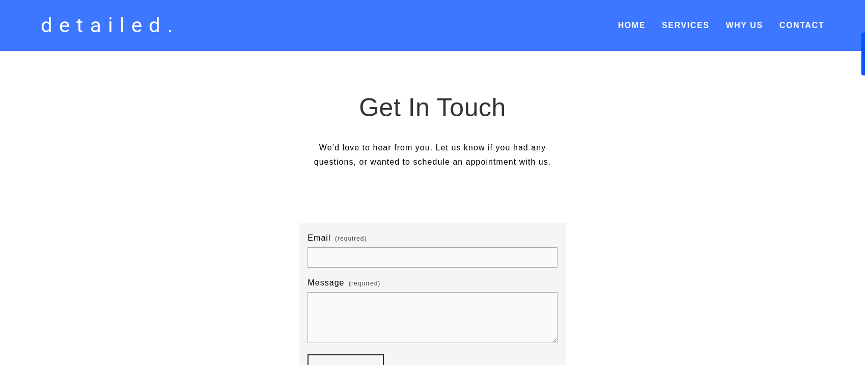 The height and width of the screenshot is (365, 865). What do you see at coordinates (326, 283) in the screenshot?
I see `span: Message` at bounding box center [326, 283].